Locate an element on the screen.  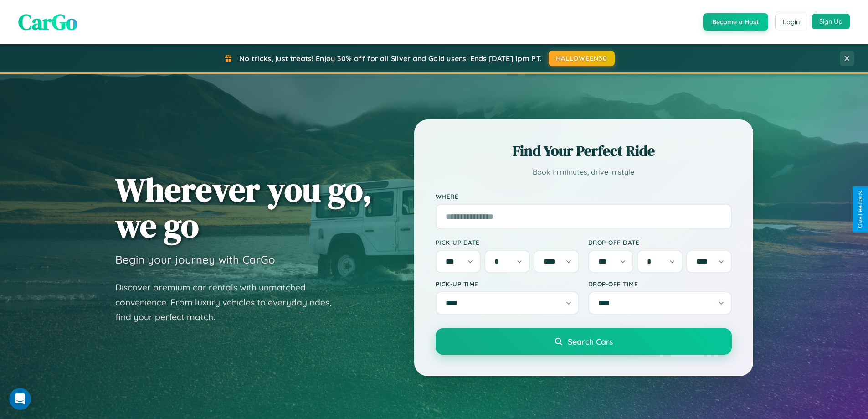
label: Where is located at coordinates (584, 196).